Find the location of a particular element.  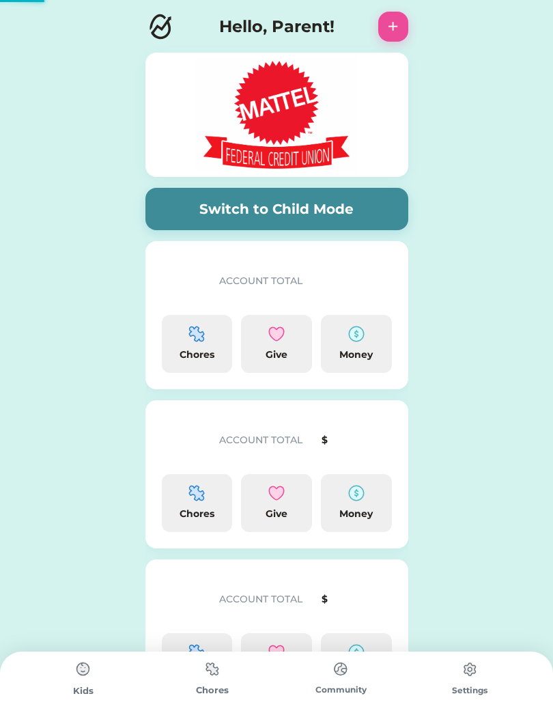

div: Kids is located at coordinates (83, 691).